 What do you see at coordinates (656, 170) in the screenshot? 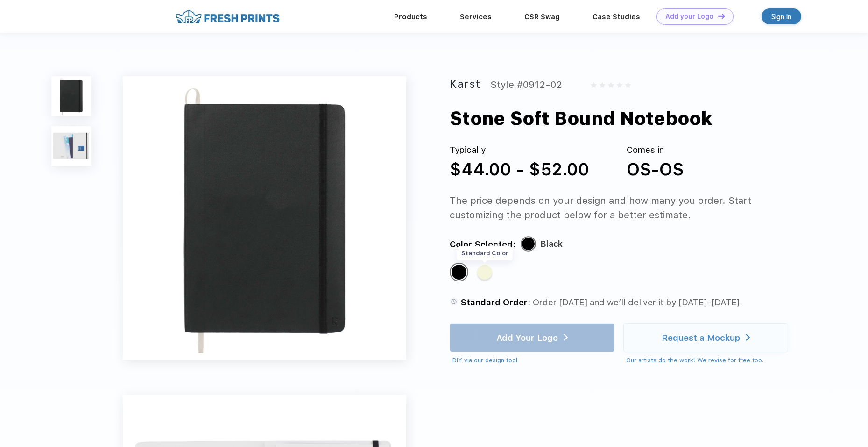
I see `div: OS-OS` at bounding box center [656, 170].